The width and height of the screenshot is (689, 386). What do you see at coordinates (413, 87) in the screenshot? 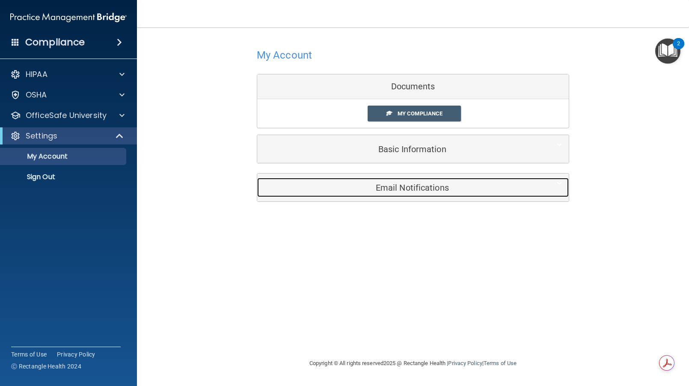
I see `div: Documents` at bounding box center [413, 87].